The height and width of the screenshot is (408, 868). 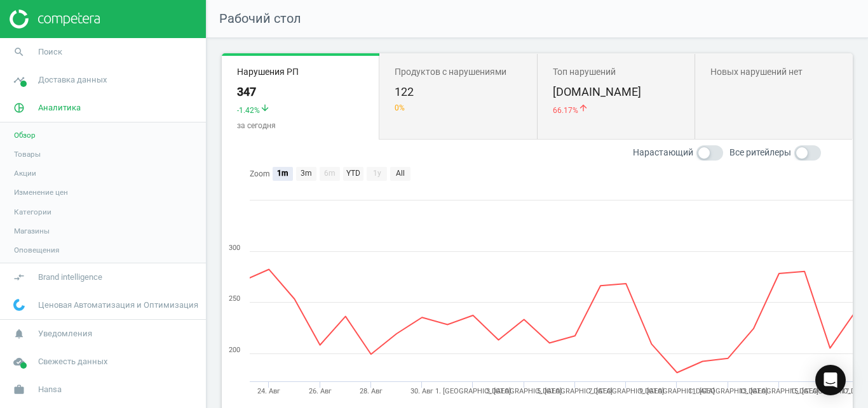 I want to click on span: Магазины, so click(x=31, y=231).